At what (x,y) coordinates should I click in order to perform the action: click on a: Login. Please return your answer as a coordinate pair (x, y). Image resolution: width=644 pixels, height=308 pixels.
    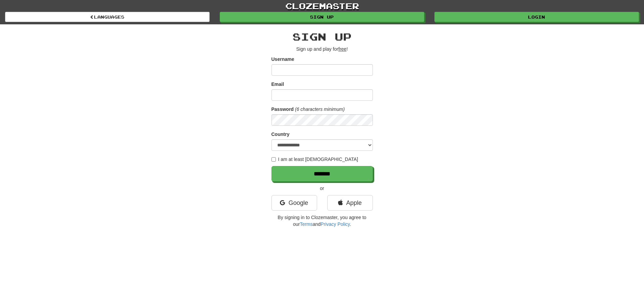
    Looking at the image, I should click on (536, 17).